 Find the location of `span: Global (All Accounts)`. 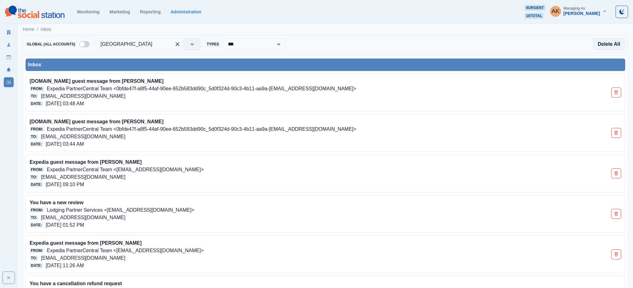

span: Global (All Accounts) is located at coordinates (51, 44).